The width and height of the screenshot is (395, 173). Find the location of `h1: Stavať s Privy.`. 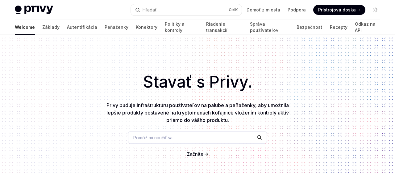

h1: Stavať s Privy. is located at coordinates (198, 82).